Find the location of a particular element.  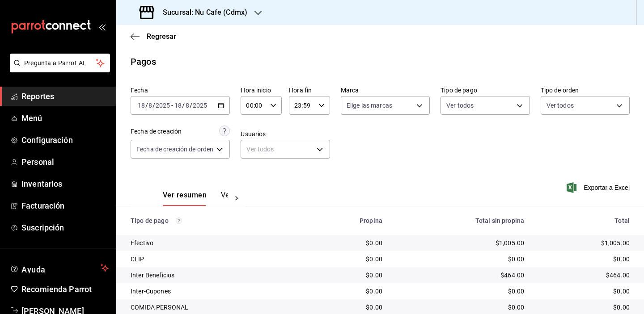

div: Propina is located at coordinates (347, 221).